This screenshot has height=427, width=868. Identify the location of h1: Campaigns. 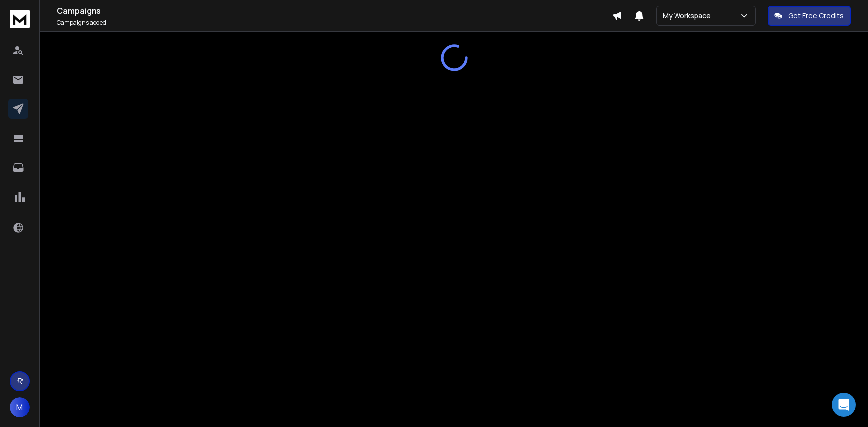
(334, 11).